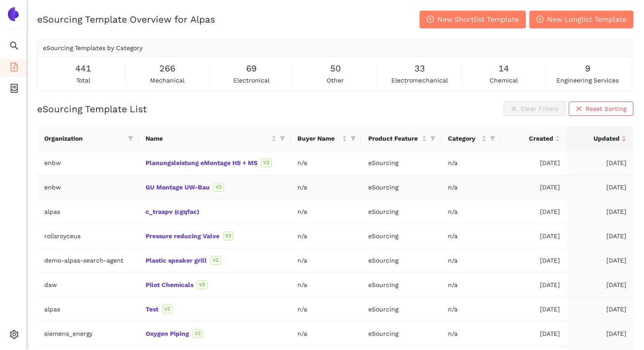 The width and height of the screenshot is (644, 350). I want to click on th: this column's title is Category,this column is sortable, so click(471, 138).